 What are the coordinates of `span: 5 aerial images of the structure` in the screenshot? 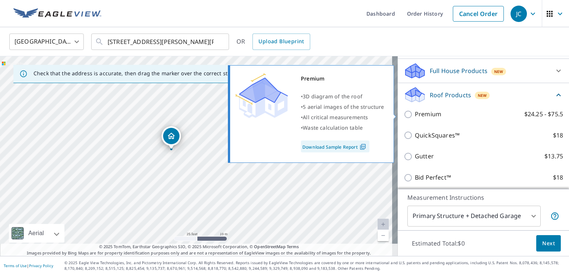 It's located at (343, 107).